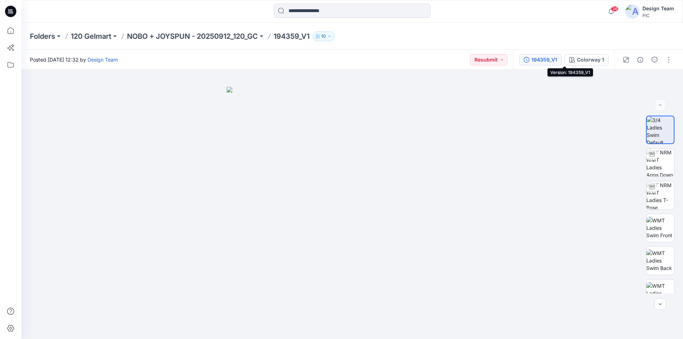  Describe the element at coordinates (660, 260) in the screenshot. I see `img: WMT Ladies Swim Back` at that location.